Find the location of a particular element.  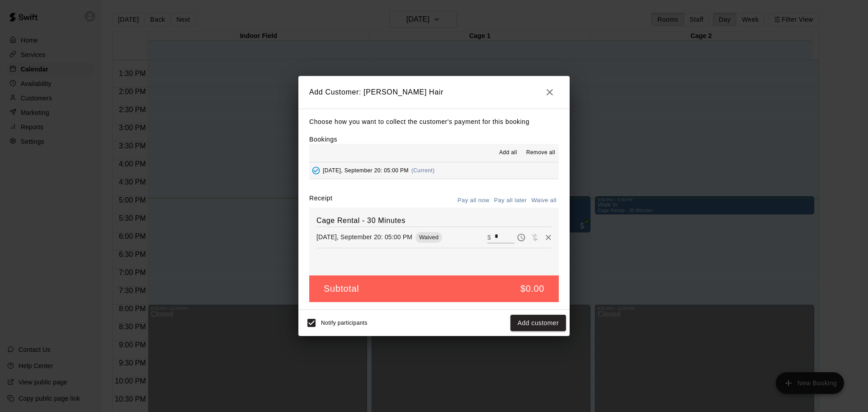

button: Waive all is located at coordinates (544, 200).